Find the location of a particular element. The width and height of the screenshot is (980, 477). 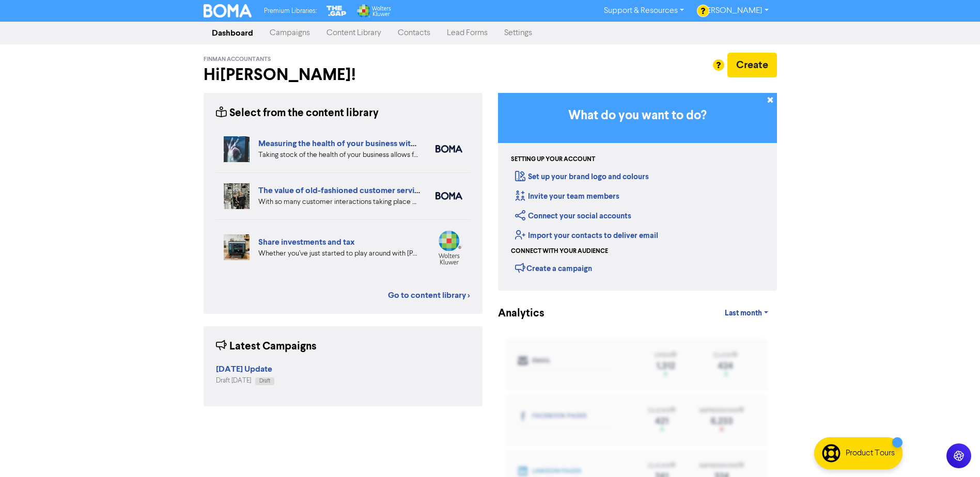

div: Getting Started in BOMA is located at coordinates (638, 192).